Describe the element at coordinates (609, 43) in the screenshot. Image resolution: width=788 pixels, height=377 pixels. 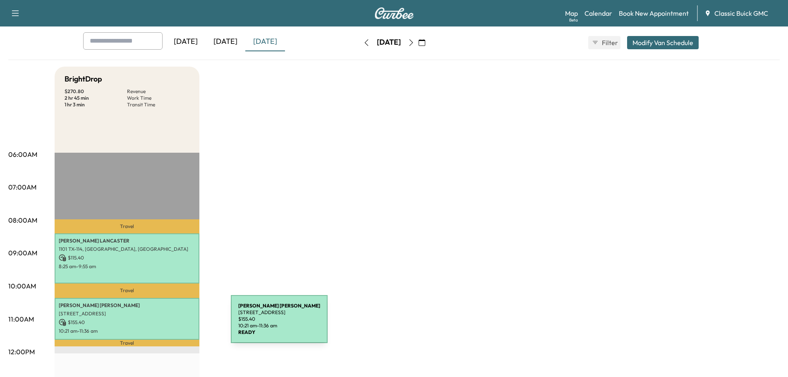
I see `span: Filter` at that location.